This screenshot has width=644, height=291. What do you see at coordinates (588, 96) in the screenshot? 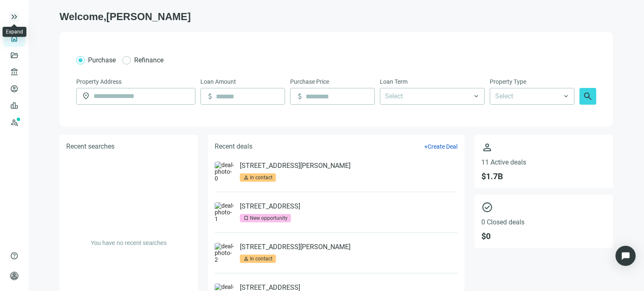
I see `button: search` at bounding box center [588, 96].